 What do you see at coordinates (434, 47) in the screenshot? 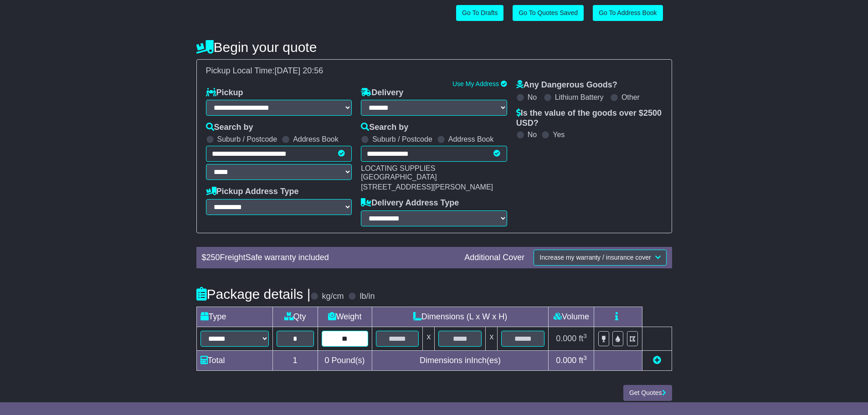
I see `h4: Begin your quote` at bounding box center [434, 47].